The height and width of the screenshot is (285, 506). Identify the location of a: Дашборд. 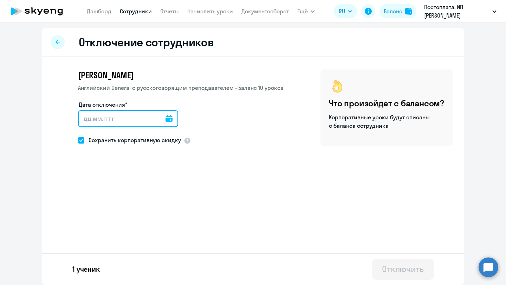
(99, 11).